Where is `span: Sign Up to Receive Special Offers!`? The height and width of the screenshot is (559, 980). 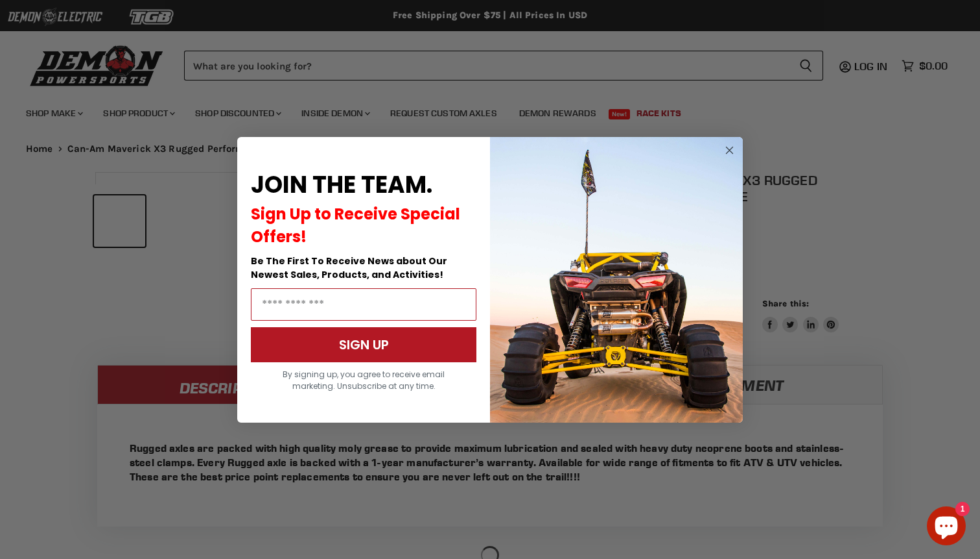 span: Sign Up to Receive Special Offers! is located at coordinates (356, 225).